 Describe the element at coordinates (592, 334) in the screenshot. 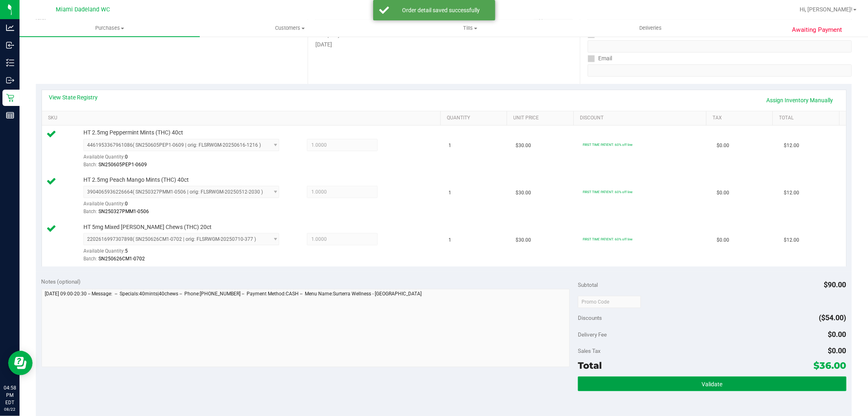

I see `span: Delivery Fee` at that location.